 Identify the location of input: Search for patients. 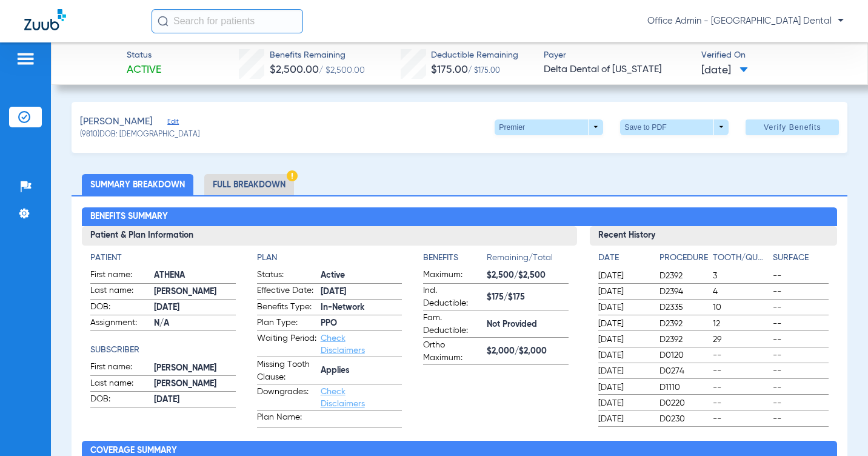
(228, 21).